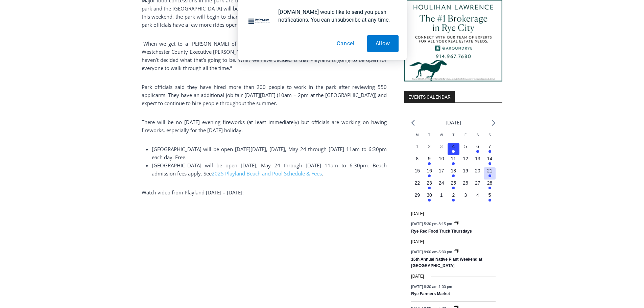 The image size is (644, 308). Describe the element at coordinates (442, 186) in the screenshot. I see `button: 24` at that location.